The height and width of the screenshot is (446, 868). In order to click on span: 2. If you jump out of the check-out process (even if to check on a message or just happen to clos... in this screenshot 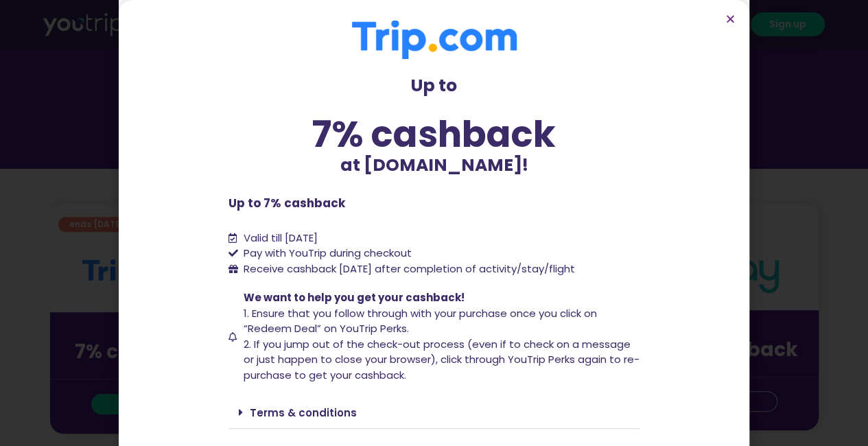, I will do `click(441, 360)`.